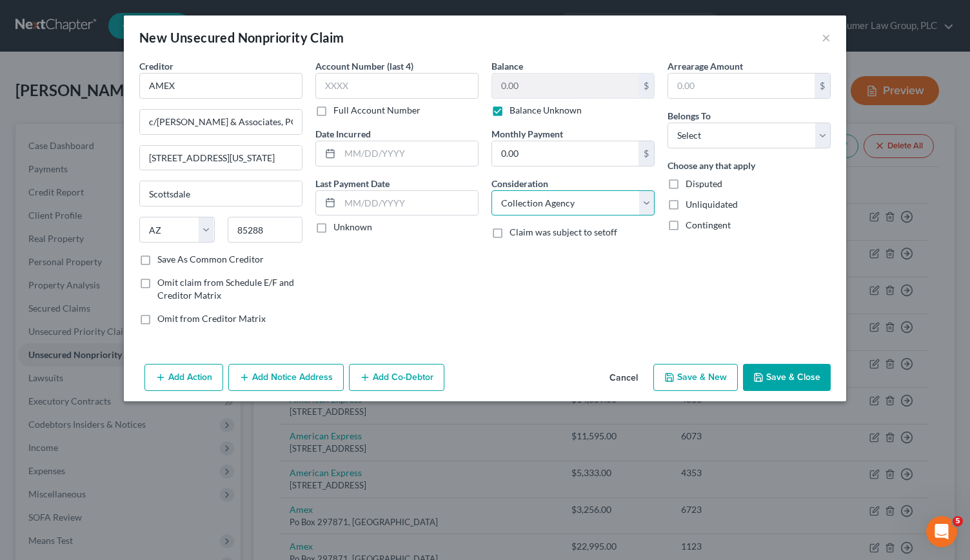  What do you see at coordinates (704, 183) in the screenshot?
I see `span: Disputed` at bounding box center [704, 183].